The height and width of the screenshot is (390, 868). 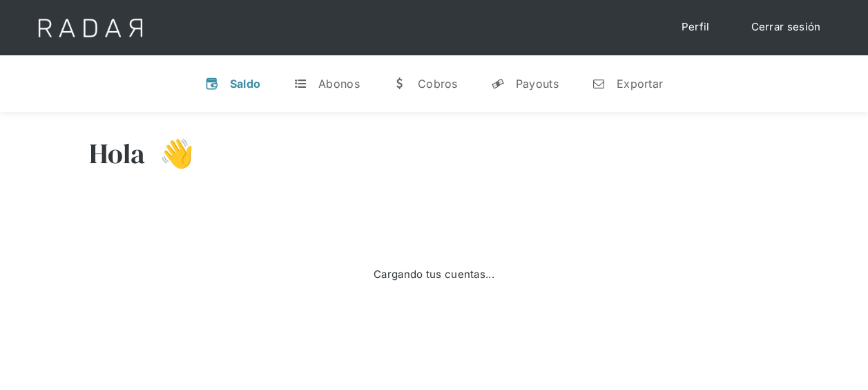 What do you see at coordinates (400, 83) in the screenshot?
I see `div: w` at bounding box center [400, 83].